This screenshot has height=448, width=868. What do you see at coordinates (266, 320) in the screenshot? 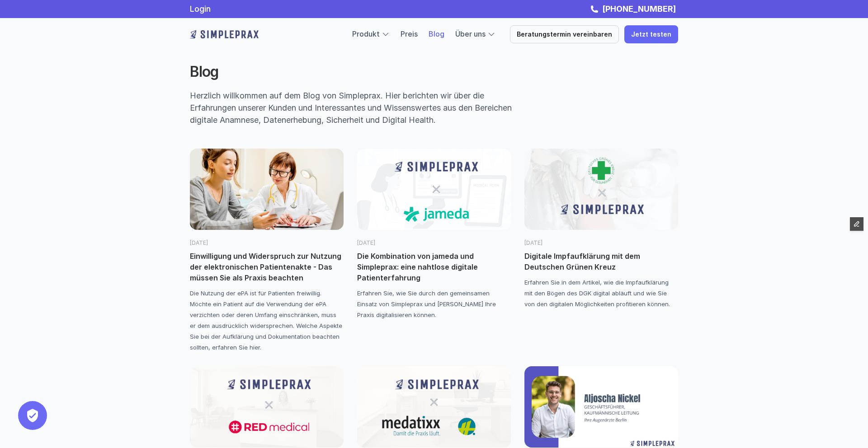
I see `p: Die Nutzung der ePA ist für Patienten freiwillig. Möchte ein Patient auf die Verwendung der ePA v...` at bounding box center [266, 320].